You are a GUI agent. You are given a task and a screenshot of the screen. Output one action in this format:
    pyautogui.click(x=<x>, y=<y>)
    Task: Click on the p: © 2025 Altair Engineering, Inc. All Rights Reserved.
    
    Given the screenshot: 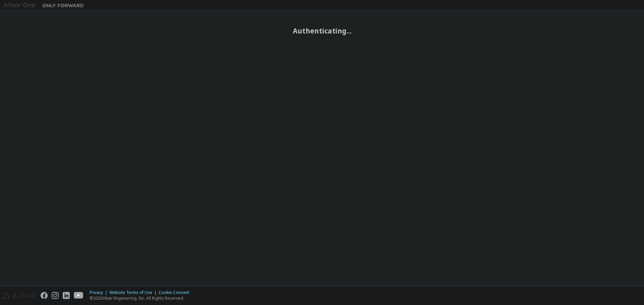 What is the action you would take?
    pyautogui.click(x=141, y=298)
    